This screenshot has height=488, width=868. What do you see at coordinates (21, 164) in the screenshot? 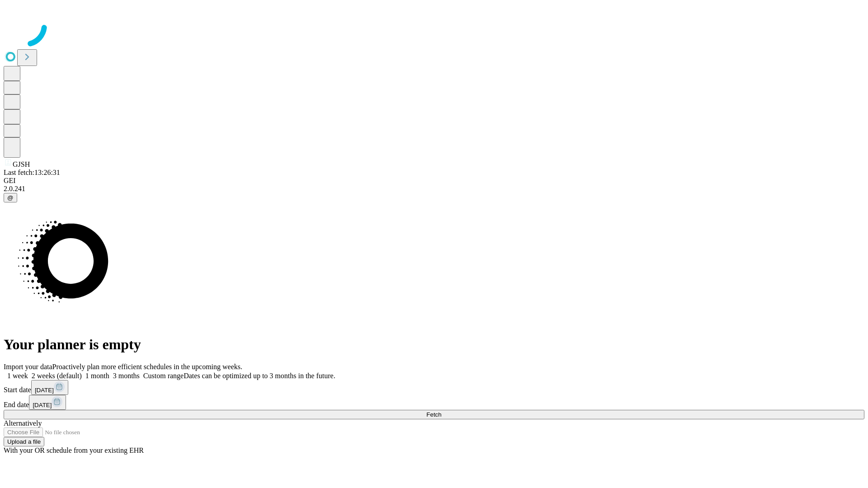
I see `span: GJSH` at bounding box center [21, 164].